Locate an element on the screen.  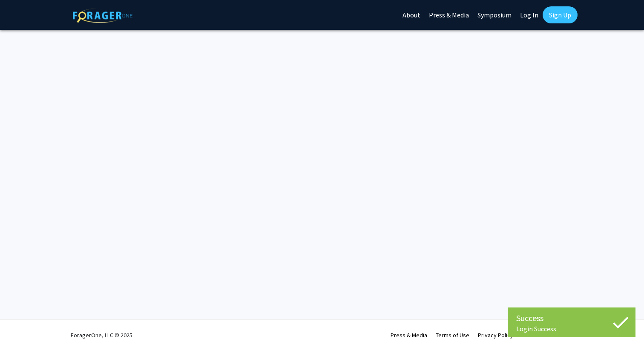
div: Success is located at coordinates (572, 318).